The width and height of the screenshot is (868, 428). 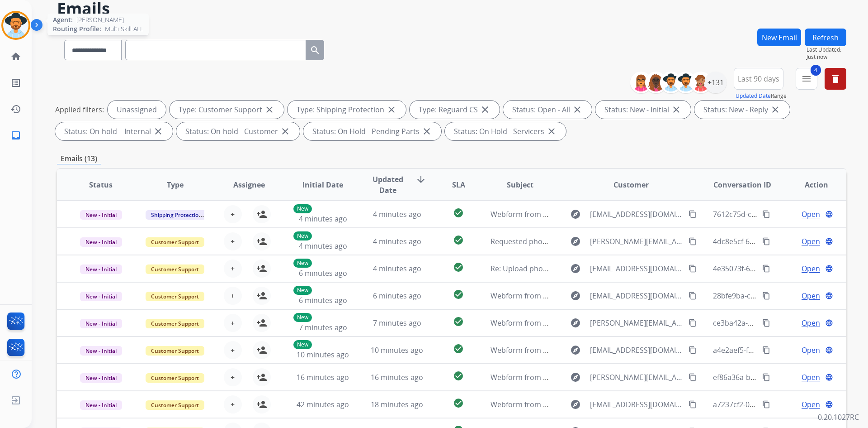 What do you see at coordinates (562, 269) in the screenshot?
I see `span: Re: Upload photos to continue your claim` at bounding box center [562, 269].